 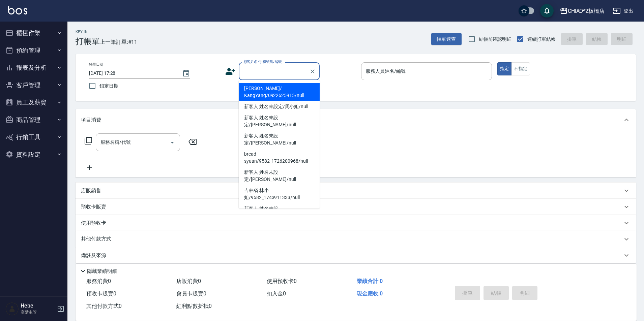 I want to click on h3: 打帳單, so click(x=87, y=42).